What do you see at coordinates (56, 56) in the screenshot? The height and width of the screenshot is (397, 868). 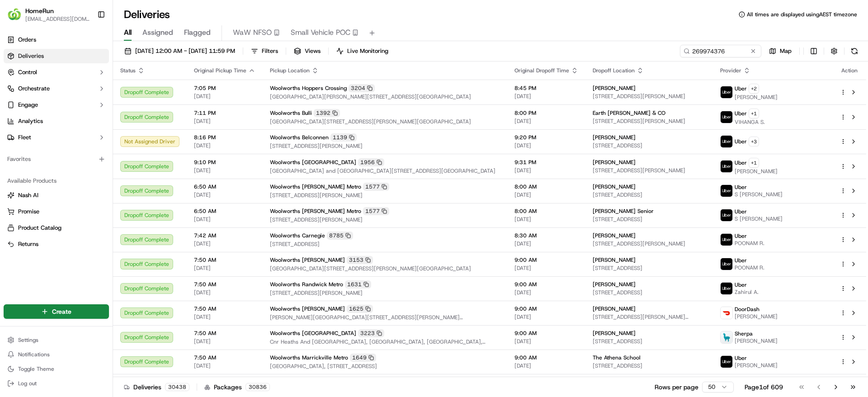 I see `a: Deliveries` at bounding box center [56, 56].